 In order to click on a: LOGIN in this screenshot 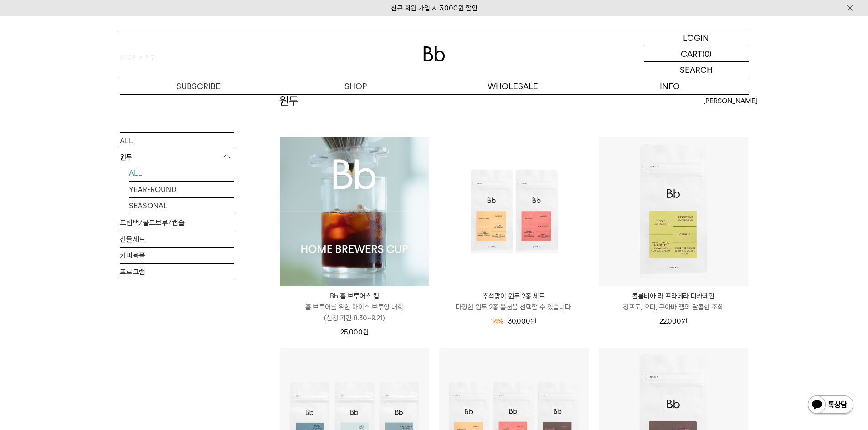, I will do `click(696, 37)`.